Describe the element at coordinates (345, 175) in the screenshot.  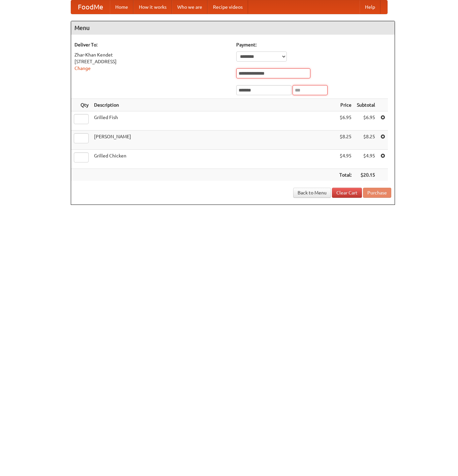
I see `th: Total:` at that location.